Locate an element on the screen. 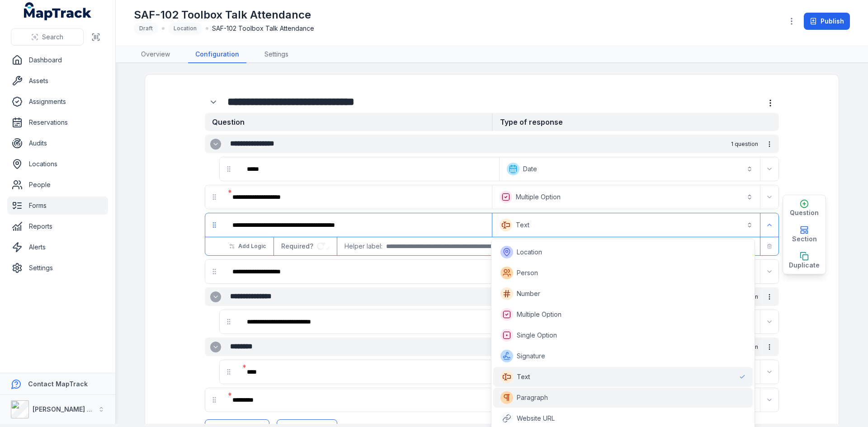 This screenshot has width=868, height=427. span: Location is located at coordinates (529, 252).